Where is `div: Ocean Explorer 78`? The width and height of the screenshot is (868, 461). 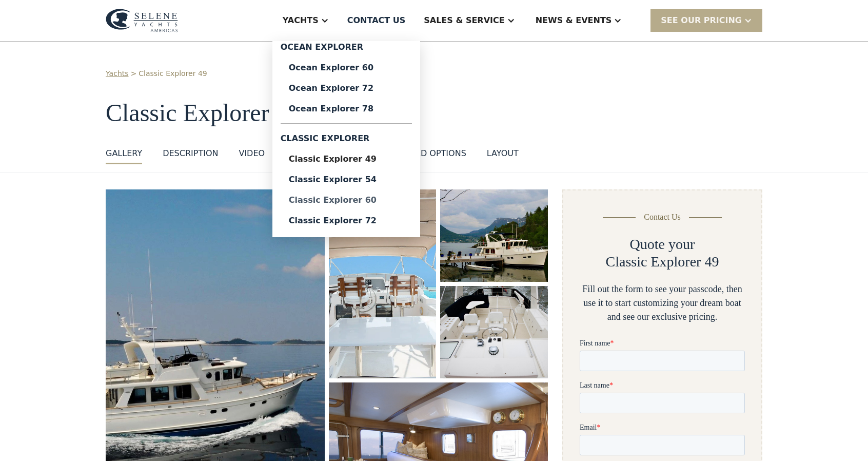 div: Ocean Explorer 78 is located at coordinates (346, 108).